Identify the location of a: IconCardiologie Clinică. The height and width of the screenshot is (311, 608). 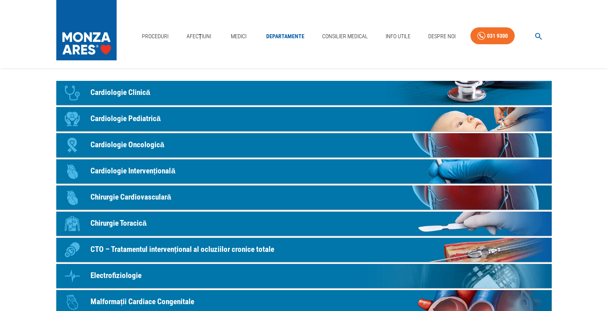
(304, 93).